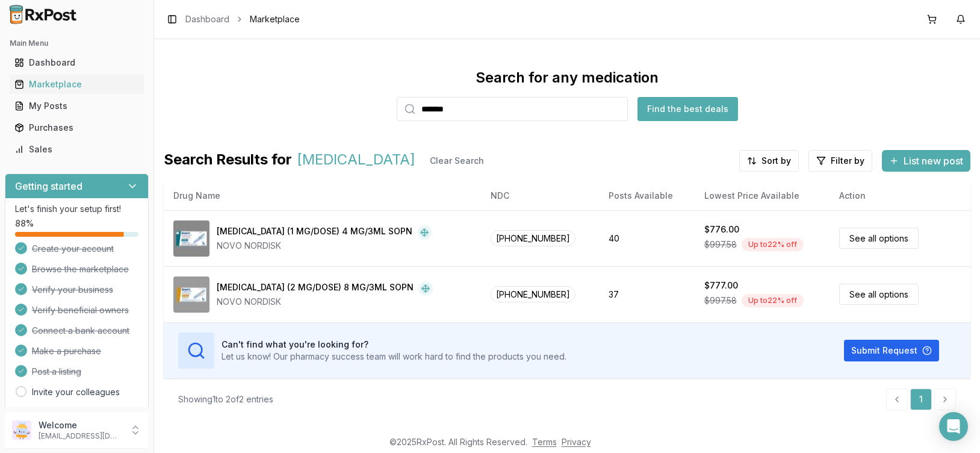 The height and width of the screenshot is (453, 980). I want to click on div: My Posts, so click(77, 106).